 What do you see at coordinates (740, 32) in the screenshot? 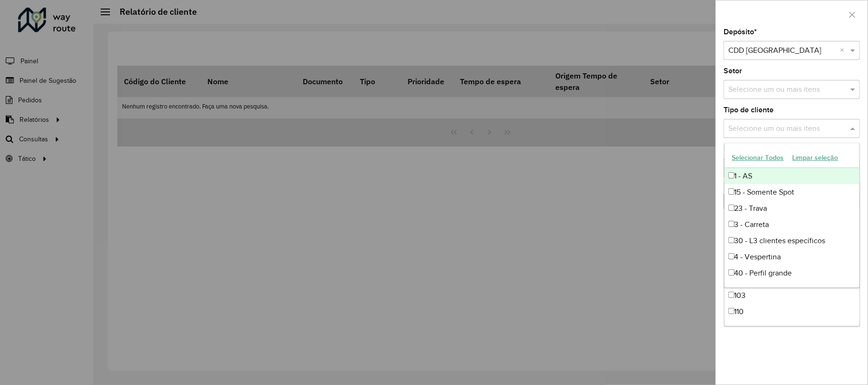
I see `label: Depósito` at bounding box center [740, 32].